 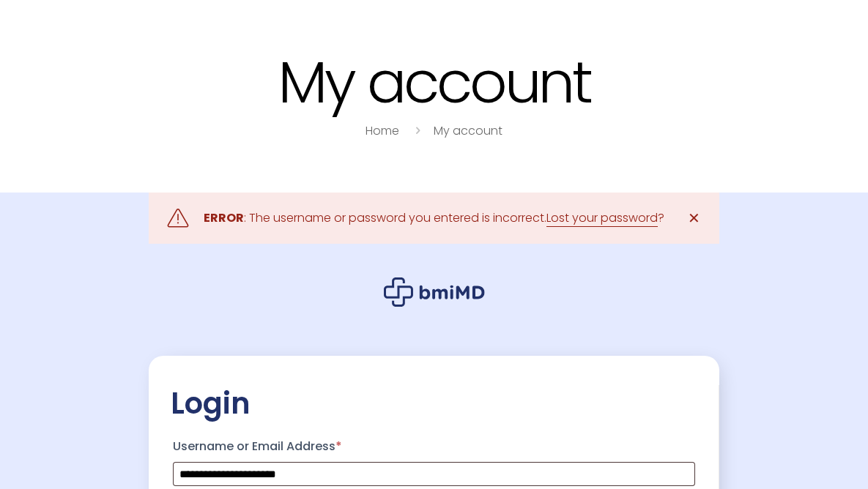 What do you see at coordinates (382, 130) in the screenshot?
I see `a: Home` at bounding box center [382, 130].